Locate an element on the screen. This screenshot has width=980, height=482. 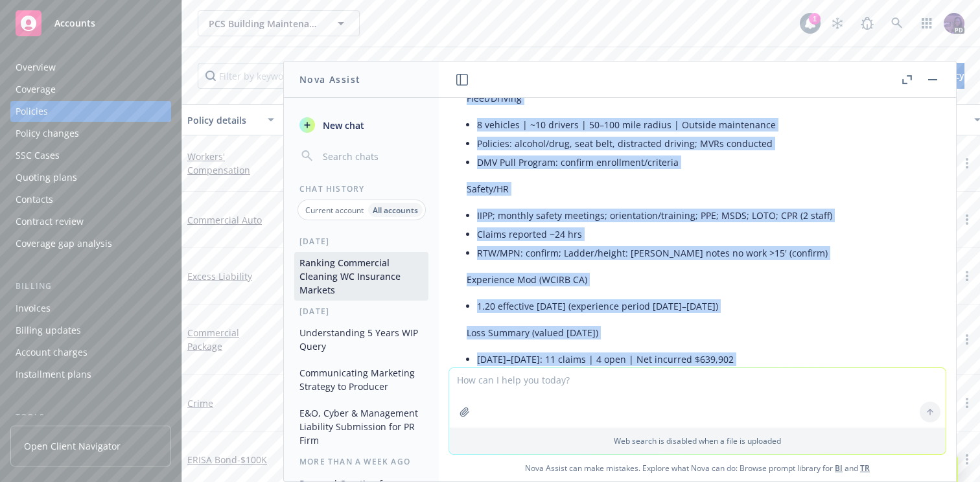
div: Quoting plans is located at coordinates (46, 178).